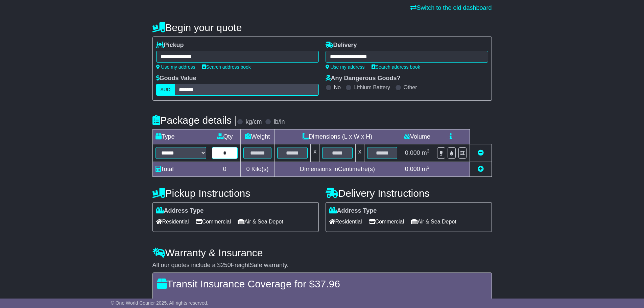 The width and height of the screenshot is (644, 308). What do you see at coordinates (176, 79) in the screenshot?
I see `label: Goods Value` at bounding box center [176, 79].